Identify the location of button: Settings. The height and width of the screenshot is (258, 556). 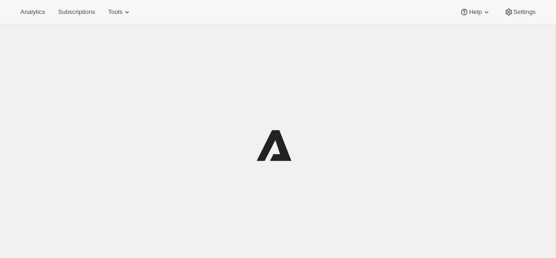
(520, 12).